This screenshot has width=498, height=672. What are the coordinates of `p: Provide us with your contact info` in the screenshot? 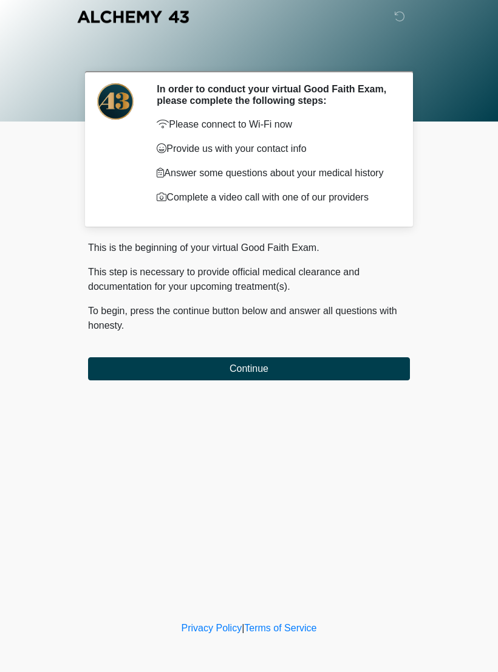 It's located at (274, 149).